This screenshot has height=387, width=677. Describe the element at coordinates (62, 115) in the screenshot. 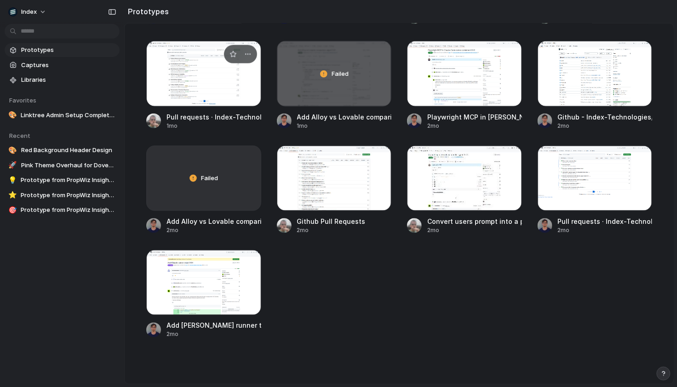

I see `a: 🎨Linktree Admin Setup Completion` at that location.